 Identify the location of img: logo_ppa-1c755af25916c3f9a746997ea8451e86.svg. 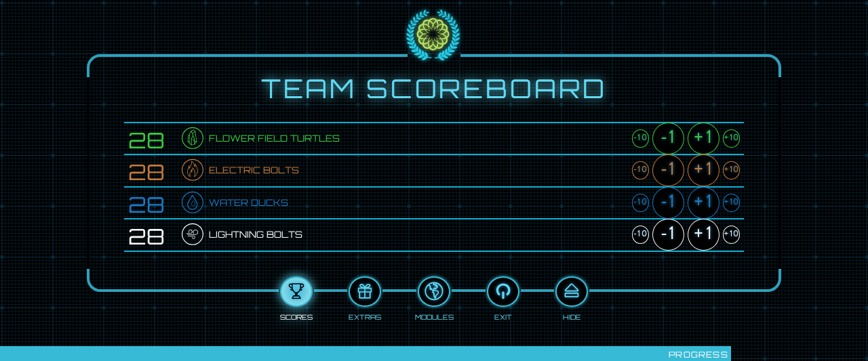
(434, 35).